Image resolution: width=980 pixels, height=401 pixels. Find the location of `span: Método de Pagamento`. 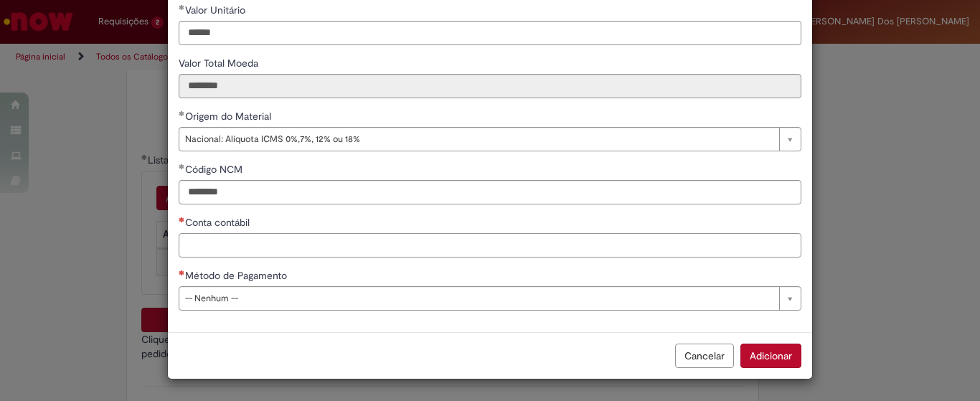

span: Método de Pagamento is located at coordinates (237, 276).